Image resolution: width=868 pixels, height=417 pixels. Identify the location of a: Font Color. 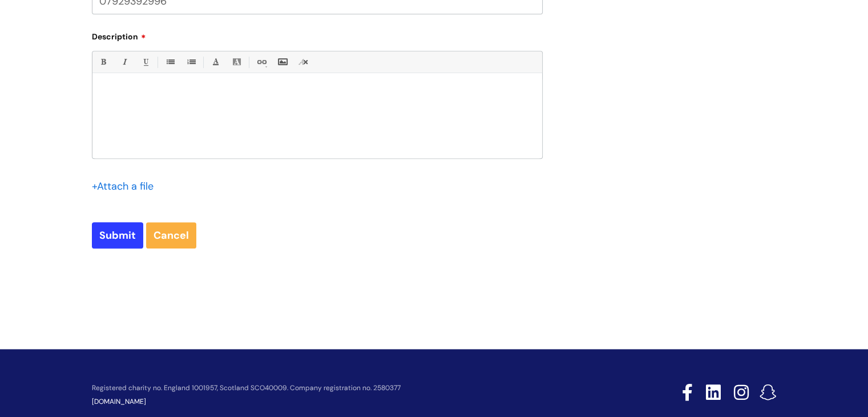
(215, 62).